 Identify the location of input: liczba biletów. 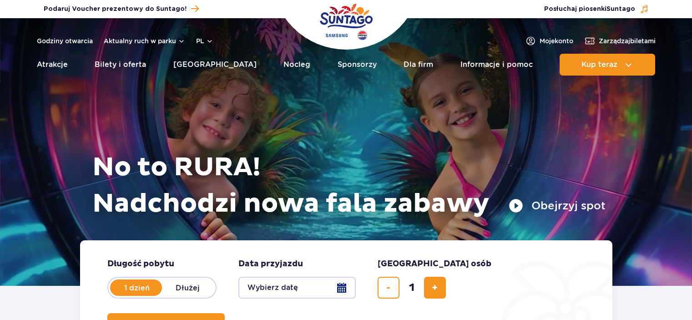
(412, 288).